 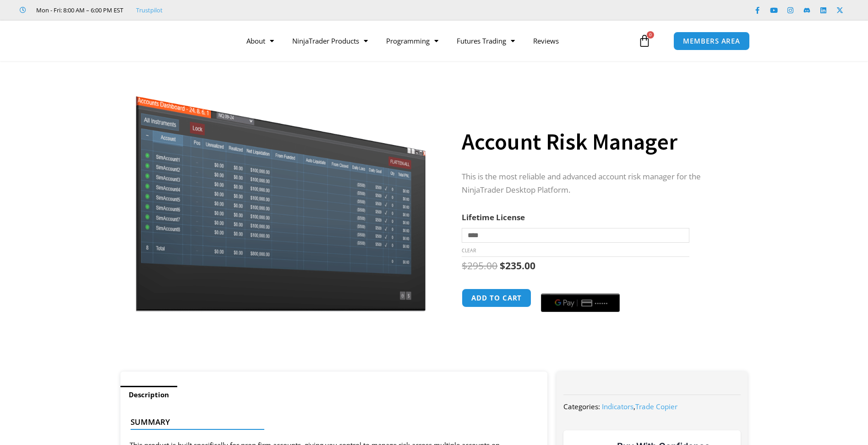 What do you see at coordinates (331, 422) in the screenshot?
I see `h4: Summary` at bounding box center [331, 422].